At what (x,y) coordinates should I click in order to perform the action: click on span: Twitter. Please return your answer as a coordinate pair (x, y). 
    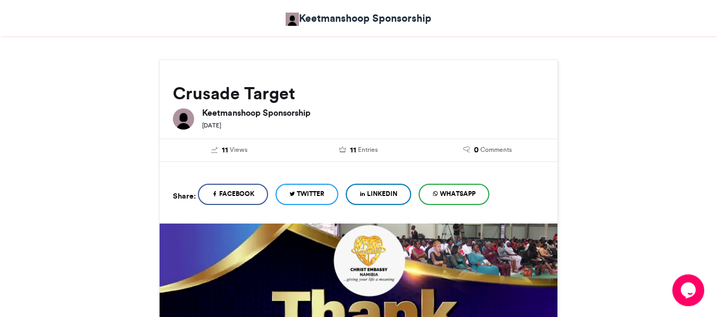
    Looking at the image, I should click on (311, 194).